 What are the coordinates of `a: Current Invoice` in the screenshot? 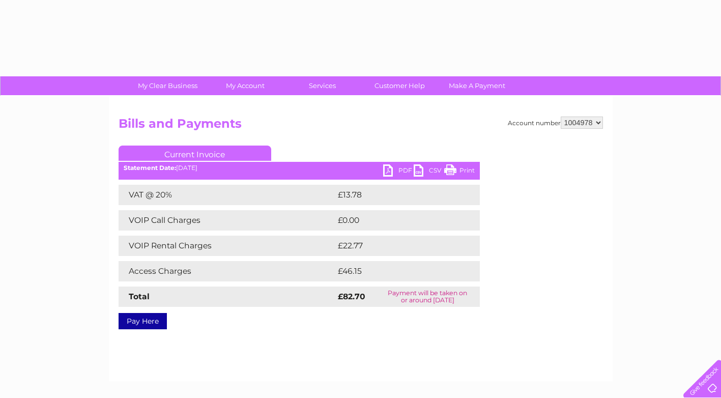 It's located at (195, 153).